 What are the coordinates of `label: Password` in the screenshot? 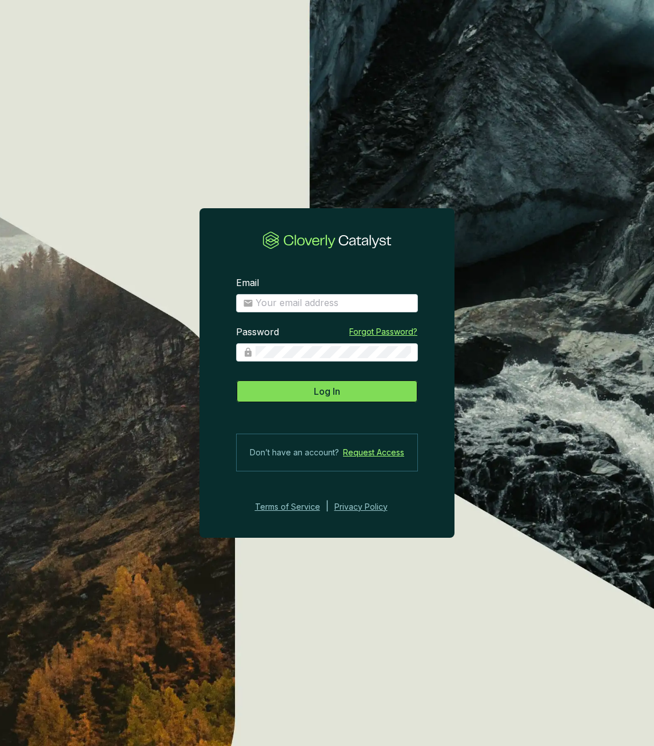 It's located at (257, 332).